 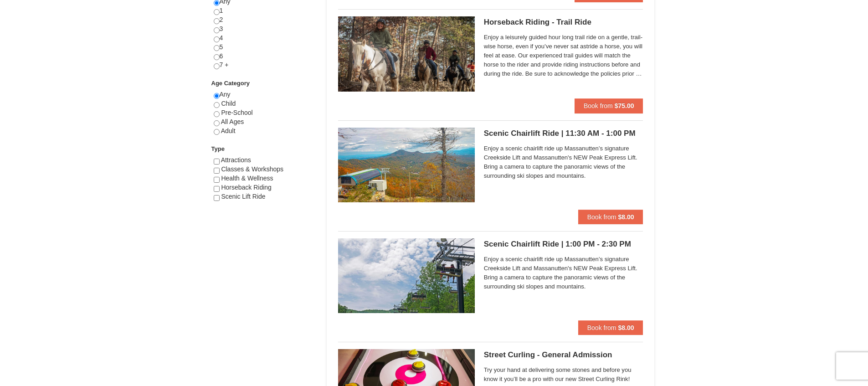 I want to click on span: Scenic Lift Ride, so click(x=243, y=196).